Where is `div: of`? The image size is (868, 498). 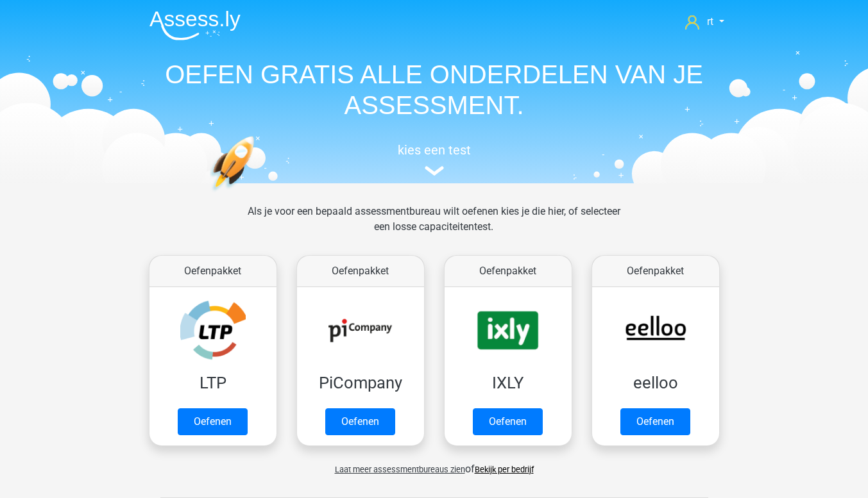
div: of is located at coordinates (434, 464).